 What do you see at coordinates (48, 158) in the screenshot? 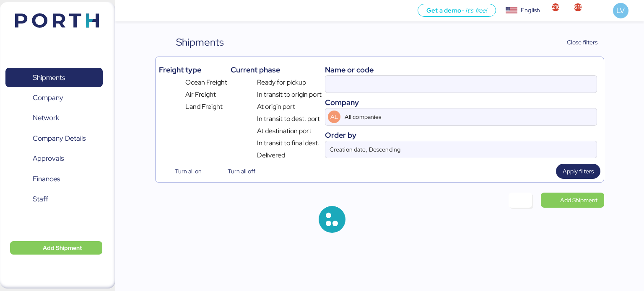
I see `span: Approvals` at bounding box center [48, 158].